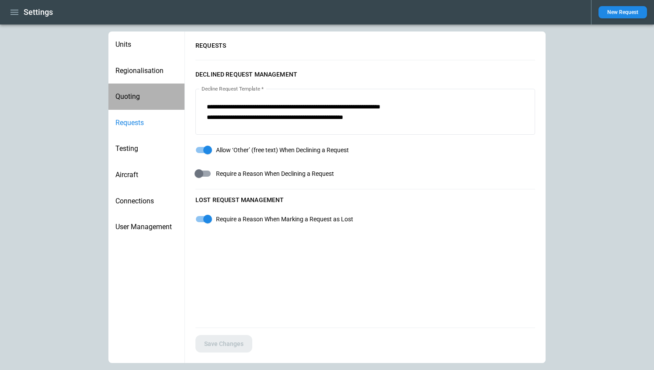 The image size is (654, 370). I want to click on span: Testing, so click(146, 149).